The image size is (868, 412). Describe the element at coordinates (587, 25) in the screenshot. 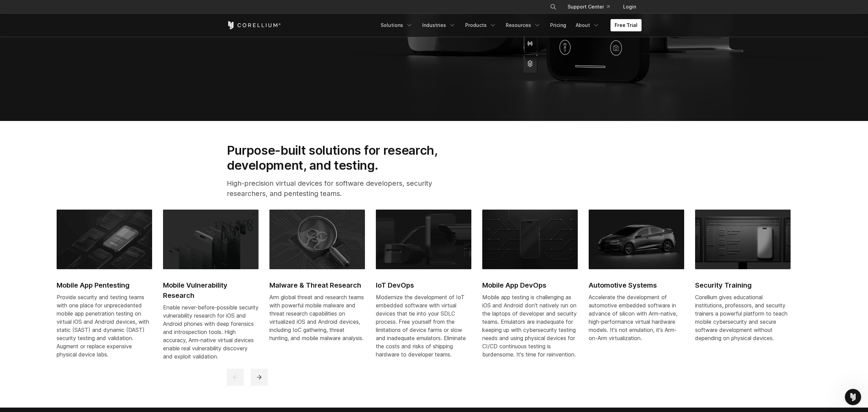

I see `a: About` at that location.